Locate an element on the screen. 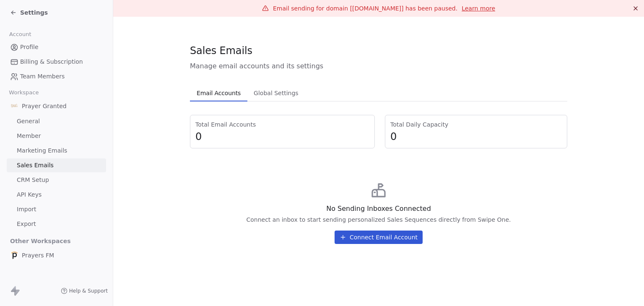  span: Profile is located at coordinates (30, 47).